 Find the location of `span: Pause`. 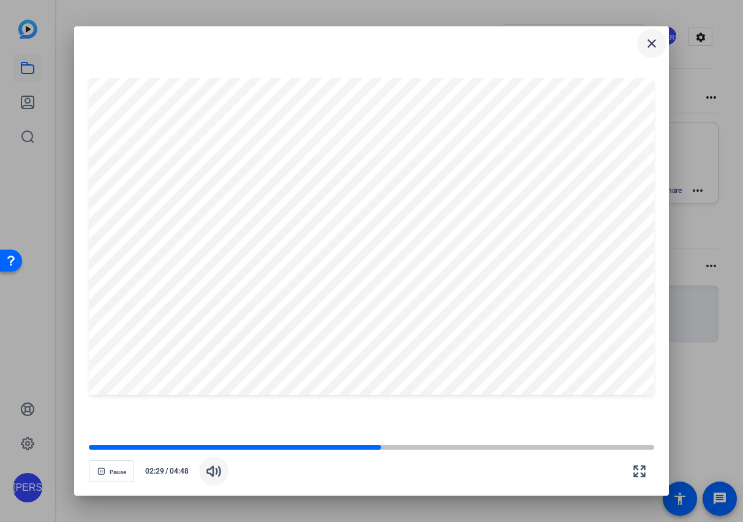

span: Pause is located at coordinates (118, 472).